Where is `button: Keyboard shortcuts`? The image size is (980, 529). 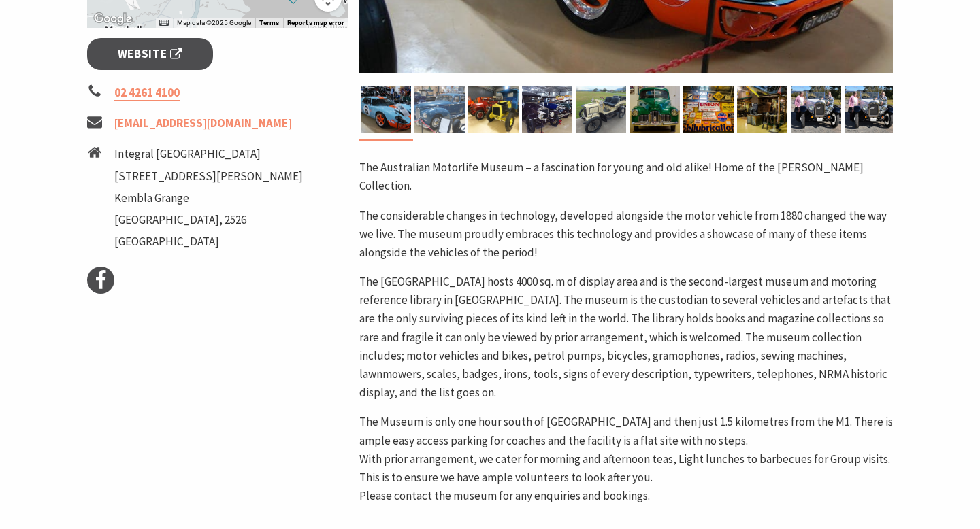
button: Keyboard shortcuts is located at coordinates (164, 23).